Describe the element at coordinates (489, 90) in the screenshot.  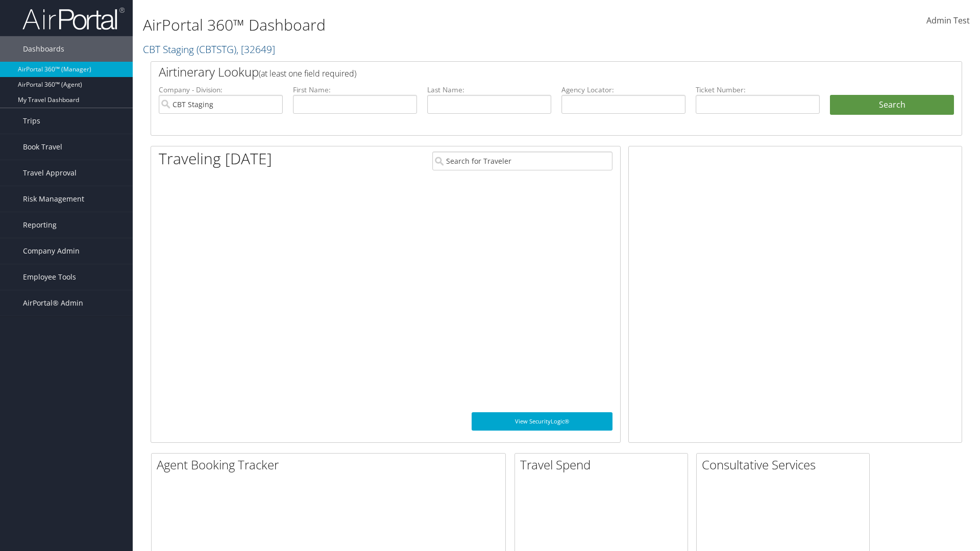
I see `label: Last Name:` at that location.